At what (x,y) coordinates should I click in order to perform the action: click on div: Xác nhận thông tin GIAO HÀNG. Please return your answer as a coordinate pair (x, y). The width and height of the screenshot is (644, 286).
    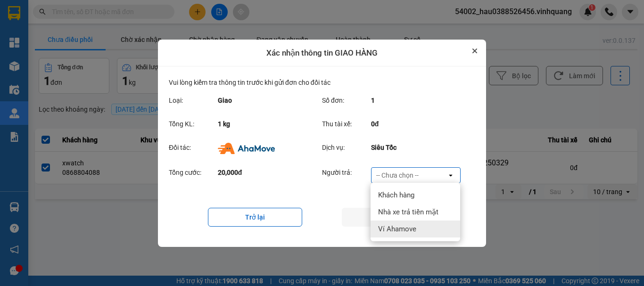
    Looking at the image, I should click on (322, 53).